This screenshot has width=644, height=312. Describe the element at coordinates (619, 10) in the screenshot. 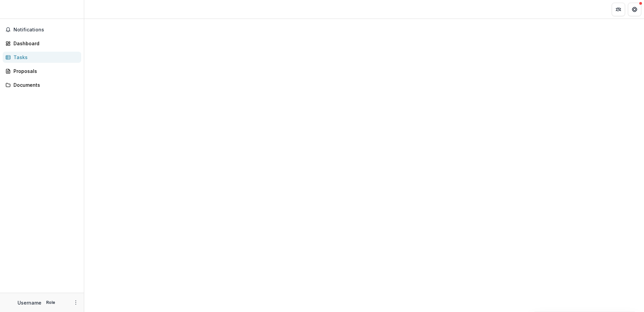

I see `button: Partners` at that location.